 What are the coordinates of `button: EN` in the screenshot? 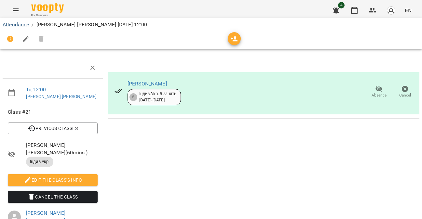 It's located at (408, 10).